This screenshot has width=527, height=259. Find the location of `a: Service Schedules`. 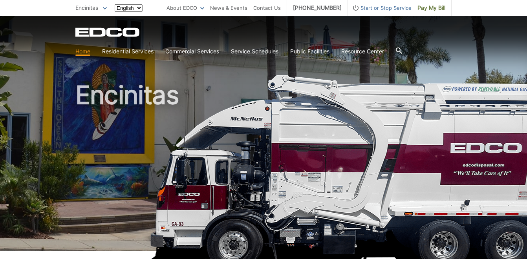

a: Service Schedules is located at coordinates (255, 51).